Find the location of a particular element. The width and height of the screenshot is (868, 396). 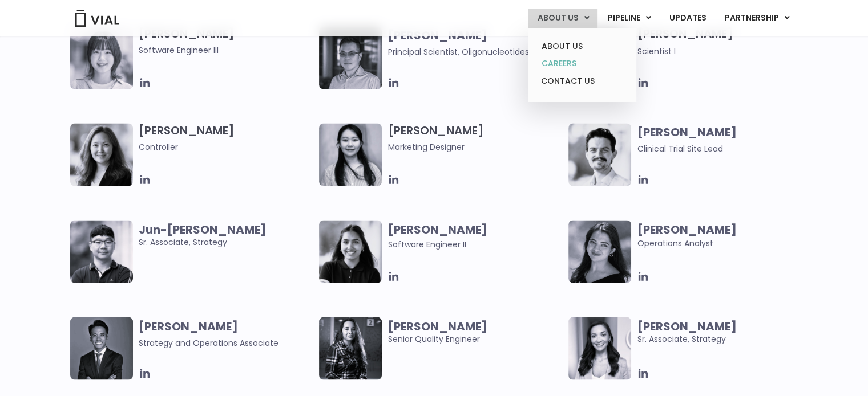

img: Headshot of smiling woman named Sharicka is located at coordinates (600, 252).